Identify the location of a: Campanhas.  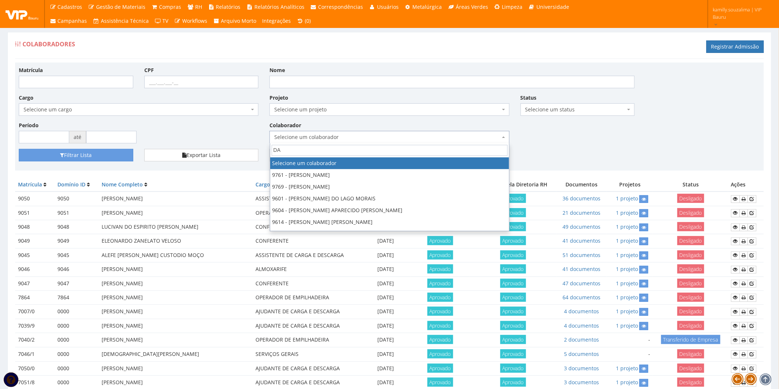
(68, 21).